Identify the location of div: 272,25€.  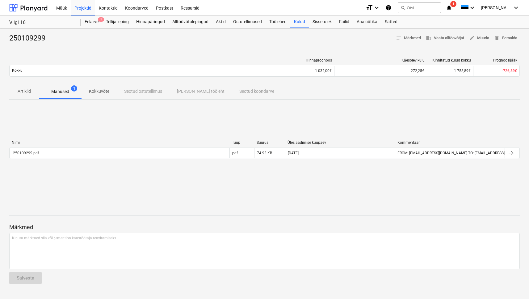
(380, 71).